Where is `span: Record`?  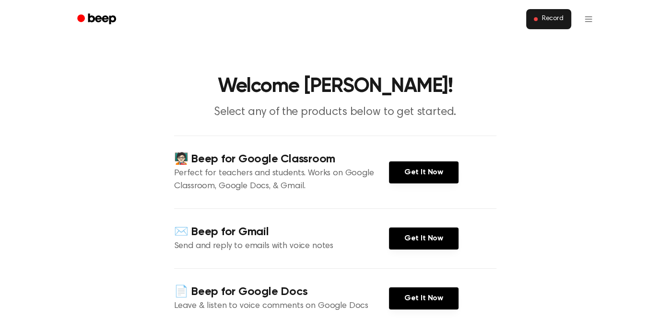 span: Record is located at coordinates (552, 19).